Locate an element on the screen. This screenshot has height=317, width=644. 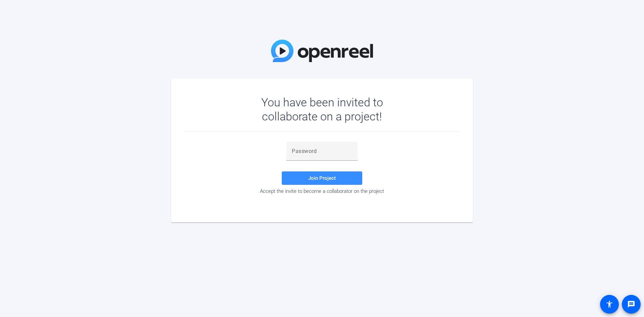
mat-icon: message is located at coordinates (631, 304).